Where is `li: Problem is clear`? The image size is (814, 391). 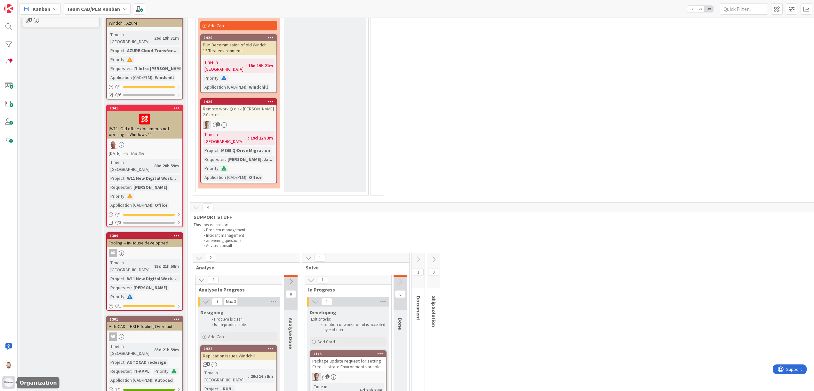
li: Problem is clear is located at coordinates (242, 319).